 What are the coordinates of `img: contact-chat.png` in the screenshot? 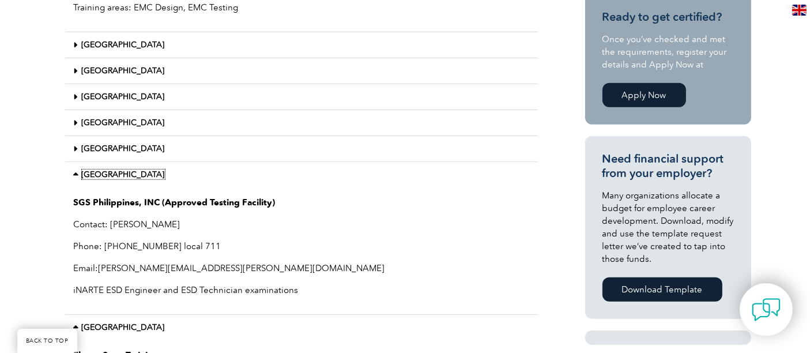 It's located at (766, 309).